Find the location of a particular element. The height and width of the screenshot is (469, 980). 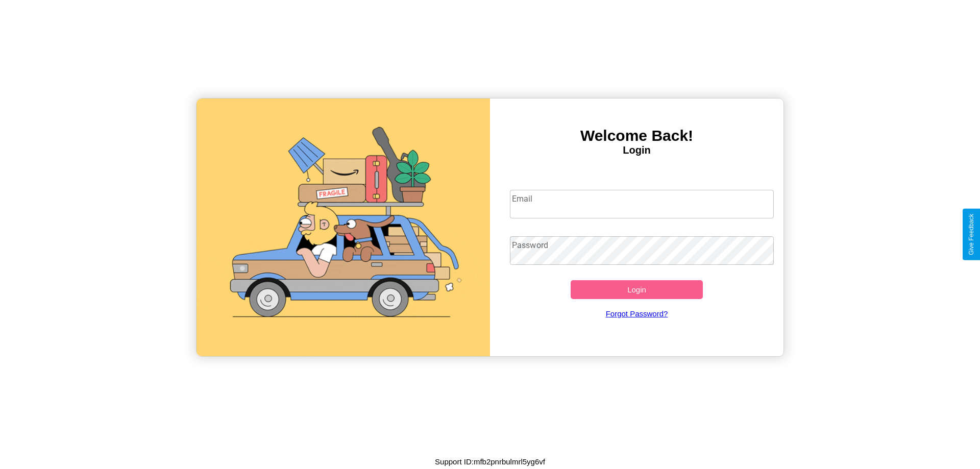

img: gif is located at coordinates (343, 227).